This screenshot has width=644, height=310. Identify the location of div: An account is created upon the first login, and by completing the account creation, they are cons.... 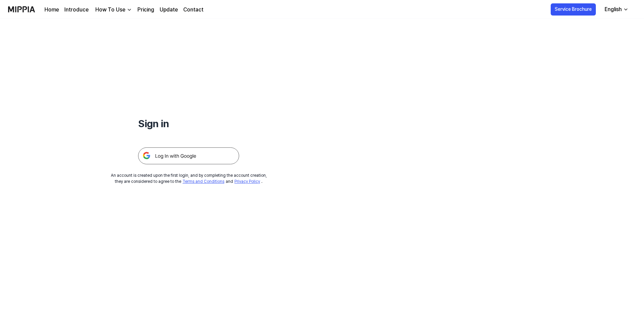
(189, 178).